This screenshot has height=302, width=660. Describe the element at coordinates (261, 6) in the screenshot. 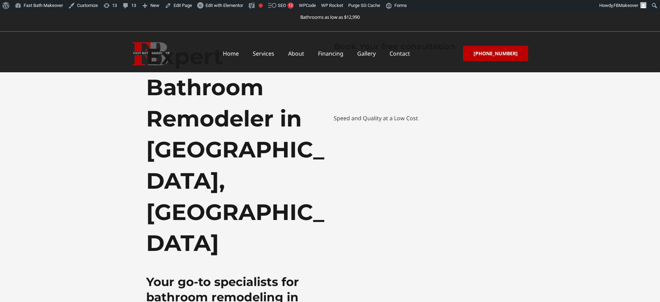

I see `div: Focus keyphrase not set` at that location.